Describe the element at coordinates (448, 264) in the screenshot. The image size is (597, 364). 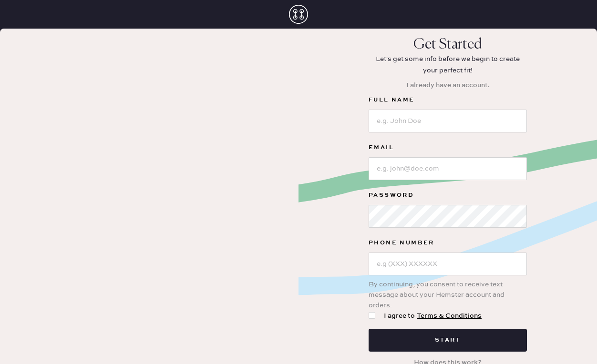
I see `input: e.g (XXX) XXXXXX` at that location.